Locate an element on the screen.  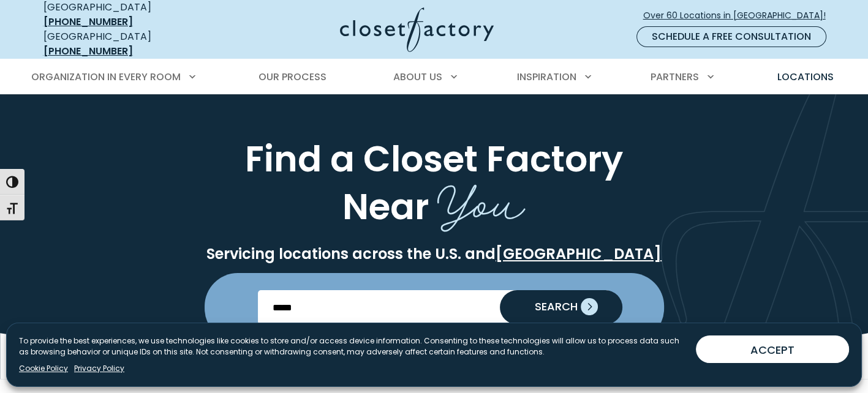
span: Near is located at coordinates (386, 206).